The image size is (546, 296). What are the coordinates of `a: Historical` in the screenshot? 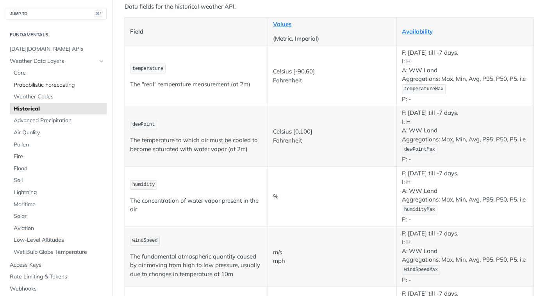 It's located at (58, 109).